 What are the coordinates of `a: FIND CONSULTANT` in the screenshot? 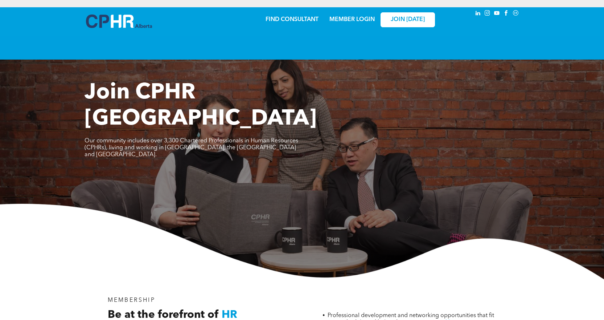 It's located at (292, 20).